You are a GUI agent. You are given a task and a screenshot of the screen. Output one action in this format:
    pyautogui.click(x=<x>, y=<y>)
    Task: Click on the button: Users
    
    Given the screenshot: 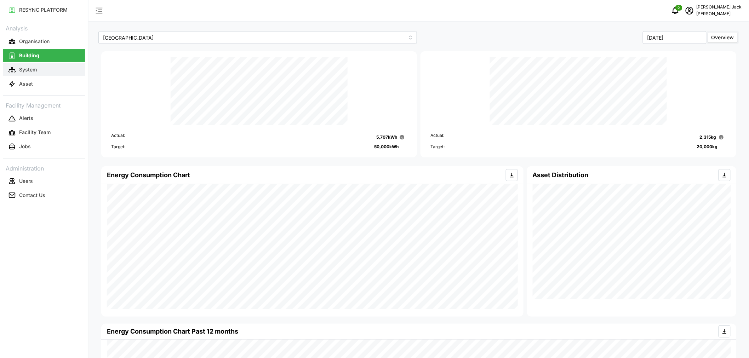 What is the action you would take?
    pyautogui.click(x=44, y=181)
    